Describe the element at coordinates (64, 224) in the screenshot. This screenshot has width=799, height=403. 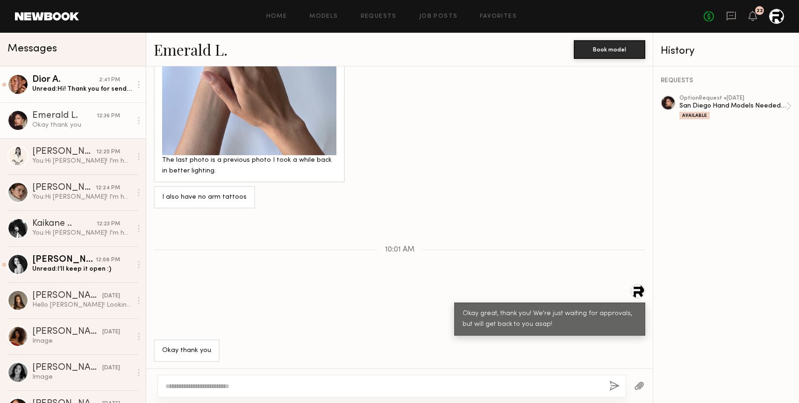
I see `div: Kaikane ..` at that location.